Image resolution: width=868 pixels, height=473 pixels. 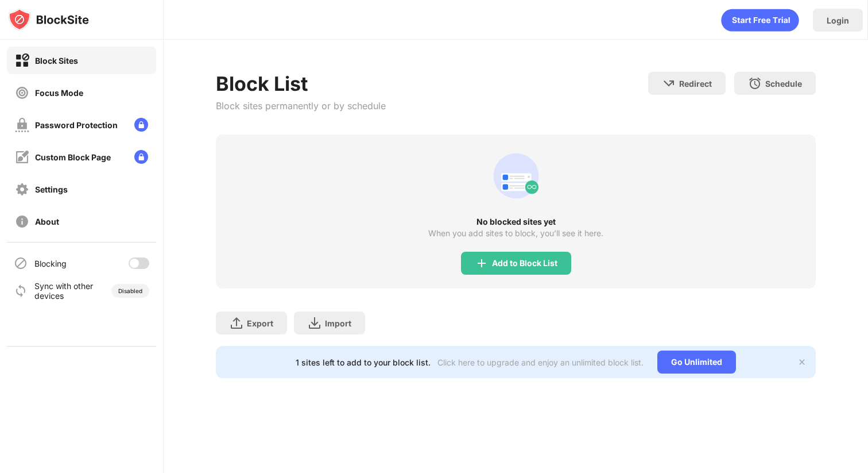 I want to click on div: Disabled, so click(x=130, y=290).